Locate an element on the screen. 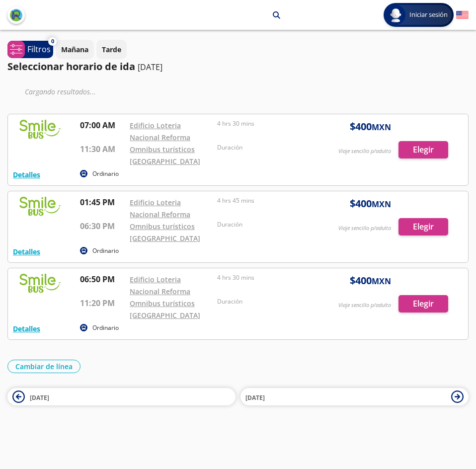 The width and height of the screenshot is (476, 469). span: 0 is located at coordinates (53, 41).